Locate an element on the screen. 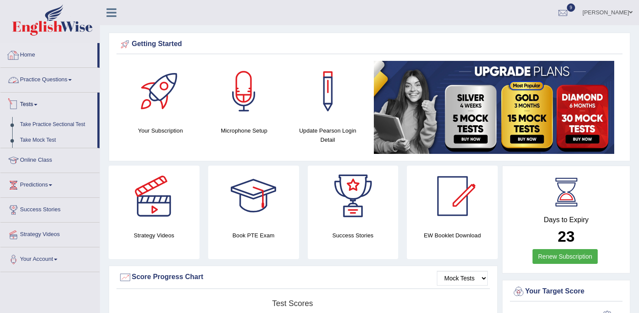 The image size is (639, 313). a: Online Class is located at coordinates (50, 159).